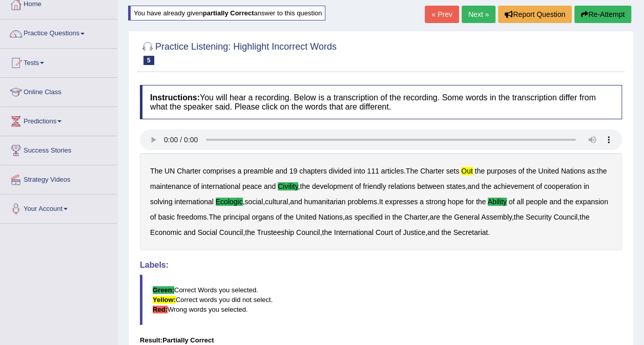 The image size is (644, 345). What do you see at coordinates (287, 186) in the screenshot?
I see `b: civility` at bounding box center [287, 186].